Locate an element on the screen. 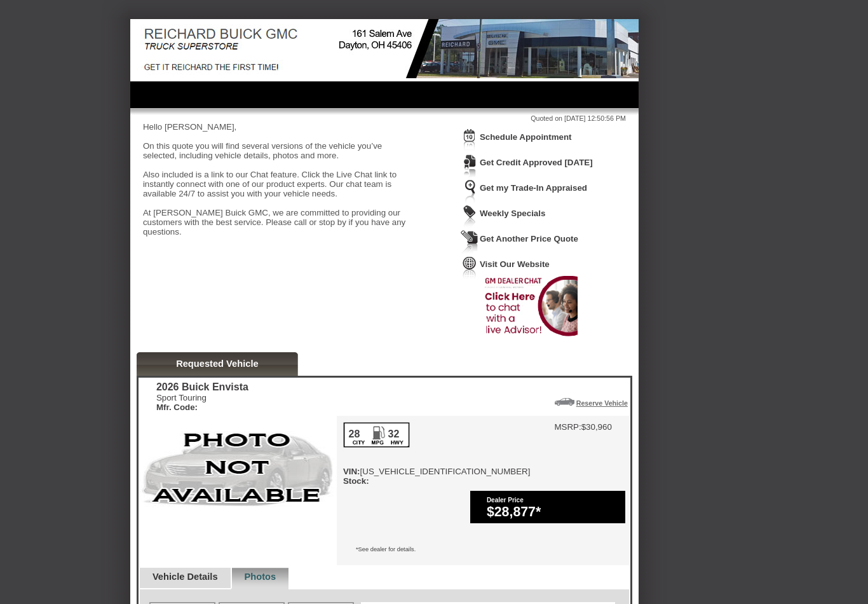 Image resolution: width=868 pixels, height=604 pixels. img: 2026 Buick Envista is located at coordinates (238, 468).